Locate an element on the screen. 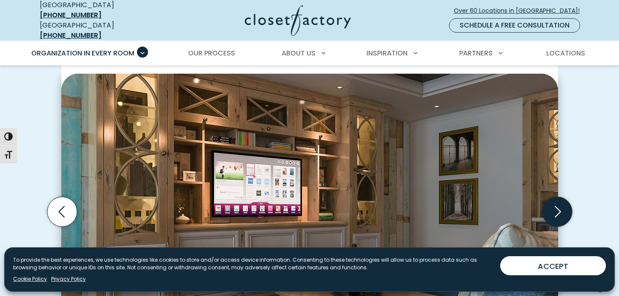 This screenshot has height=296, width=619. nav: Primary Menu is located at coordinates (310, 53).